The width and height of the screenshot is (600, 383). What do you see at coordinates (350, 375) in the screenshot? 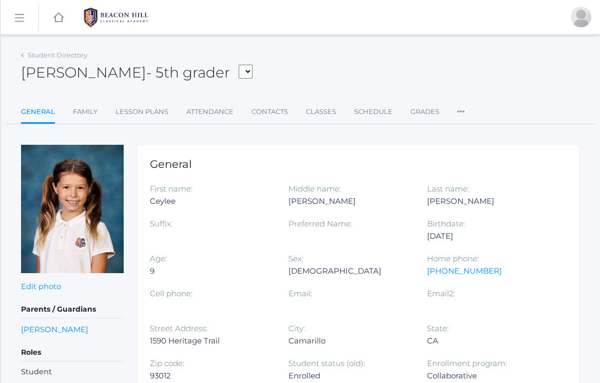
I see `div: Enrolled` at bounding box center [350, 375].